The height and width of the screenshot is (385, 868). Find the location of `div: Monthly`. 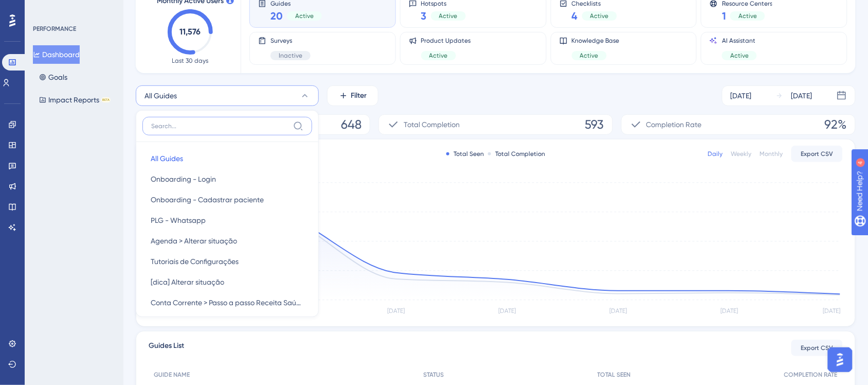

div: Monthly is located at coordinates (771, 154).